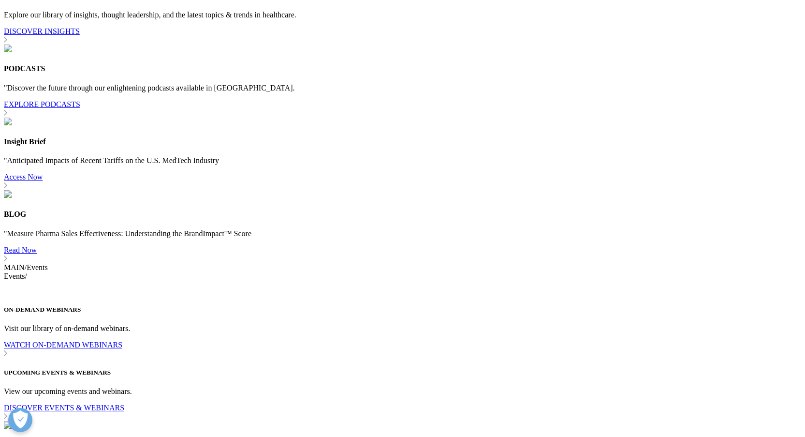 This screenshot has width=805, height=437. Describe the element at coordinates (402, 372) in the screenshot. I see `h5: UPCOMING EVENTS & WEBINARS` at that location.